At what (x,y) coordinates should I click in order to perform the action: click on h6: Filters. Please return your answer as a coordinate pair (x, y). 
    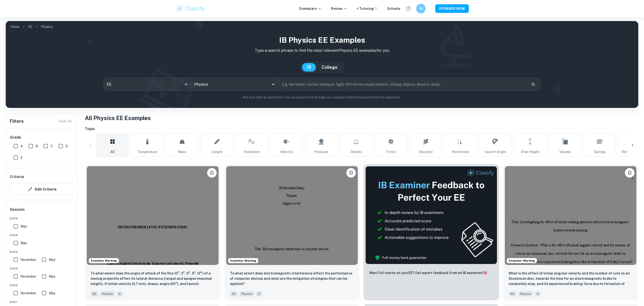
    Looking at the image, I should click on (16, 121).